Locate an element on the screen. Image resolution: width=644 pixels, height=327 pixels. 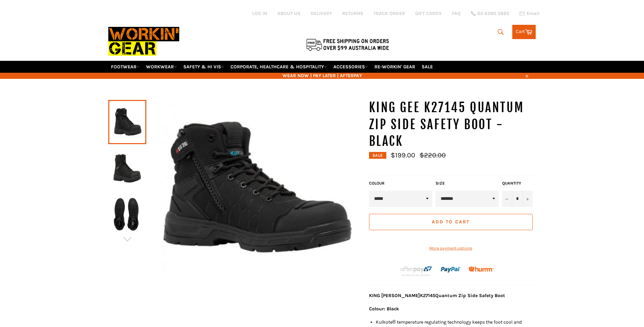
a: RETURNS is located at coordinates (353, 13).